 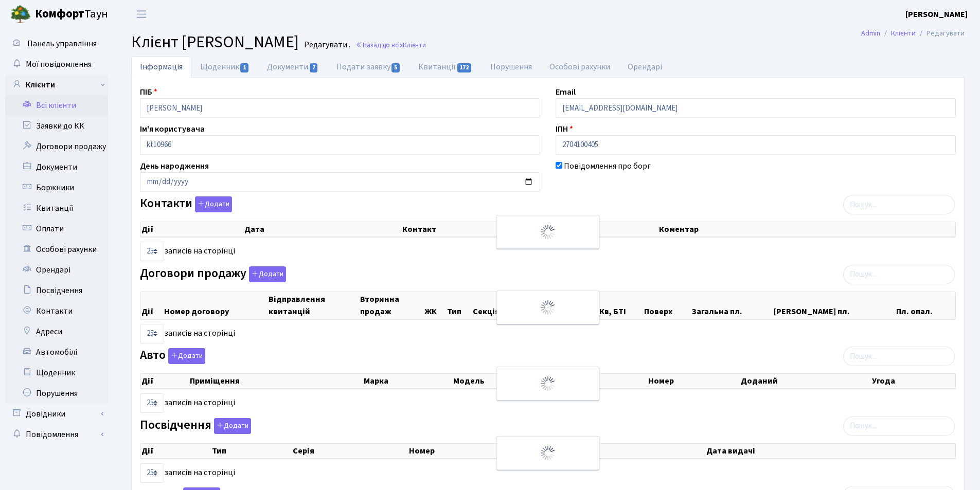 What do you see at coordinates (172, 129) in the screenshot?
I see `label: Ім'я користувача` at bounding box center [172, 129].